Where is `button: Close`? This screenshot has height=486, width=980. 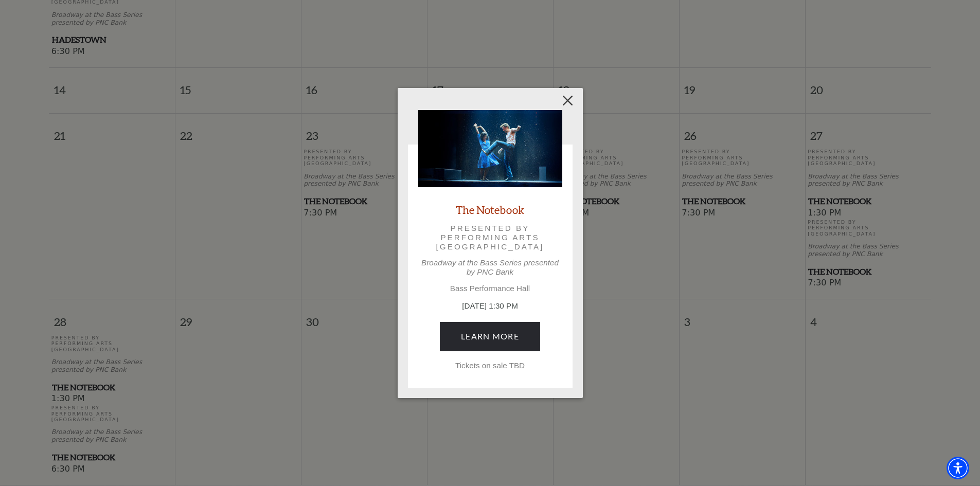 button: Close is located at coordinates (568, 101).